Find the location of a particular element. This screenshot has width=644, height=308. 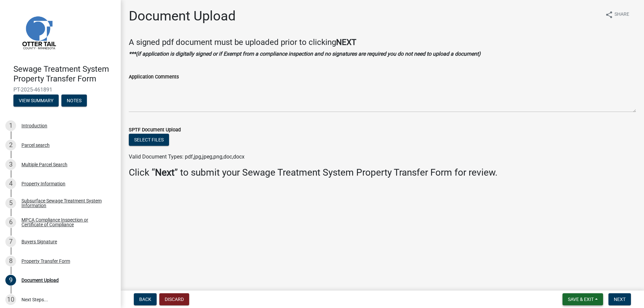

strong: NEXT is located at coordinates (346, 42).